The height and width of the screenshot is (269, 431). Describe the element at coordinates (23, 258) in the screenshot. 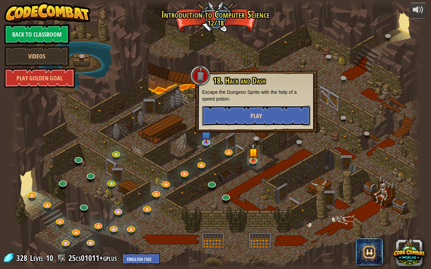

I see `span: 328` at that location.